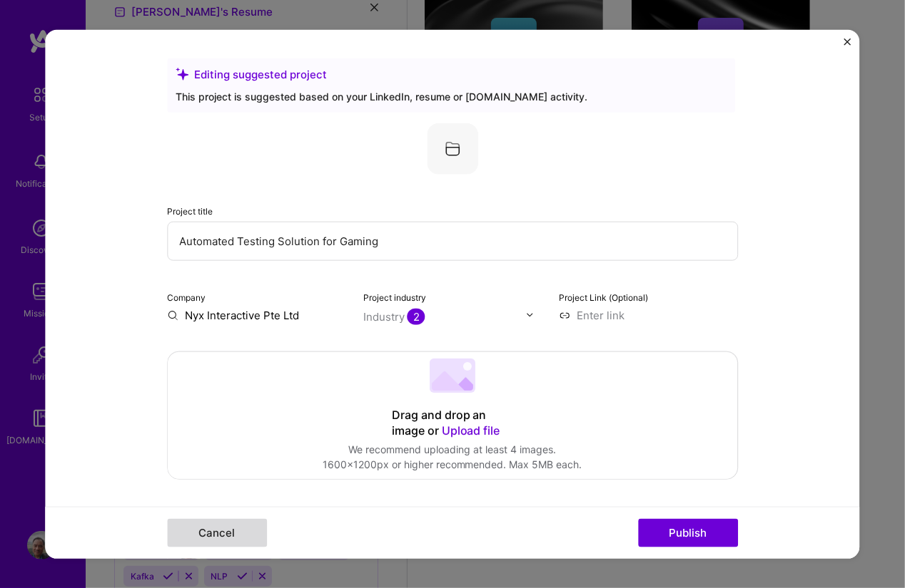 The width and height of the screenshot is (905, 588). Describe the element at coordinates (256, 314) in the screenshot. I see `input: Enter name or website` at that location.